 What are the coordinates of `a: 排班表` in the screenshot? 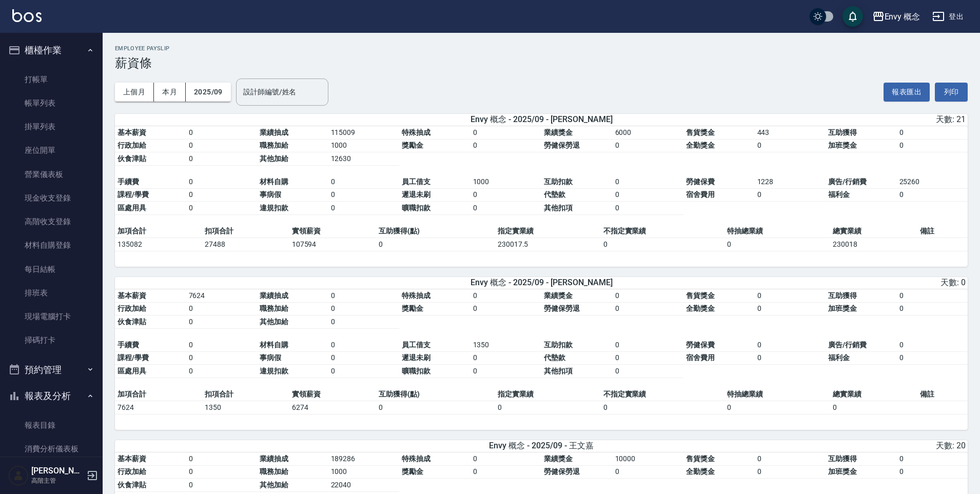 It's located at (52, 292).